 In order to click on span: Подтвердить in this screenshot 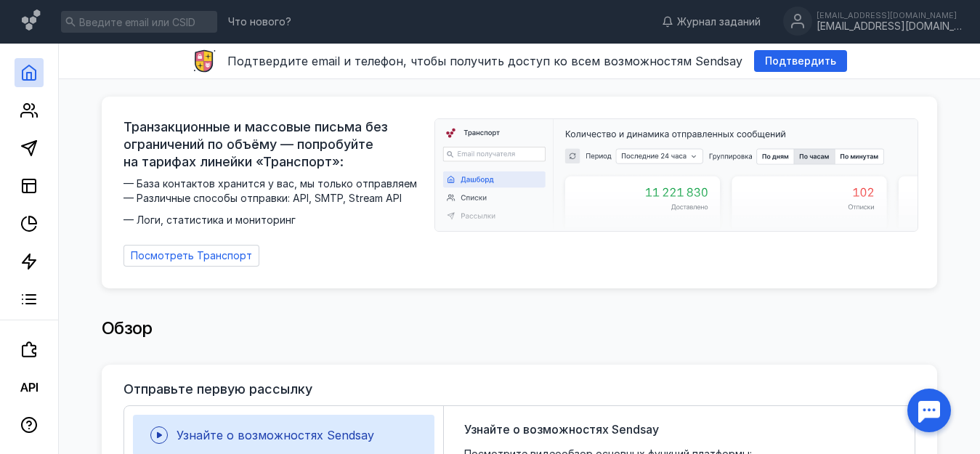, I will do `click(801, 61)`.